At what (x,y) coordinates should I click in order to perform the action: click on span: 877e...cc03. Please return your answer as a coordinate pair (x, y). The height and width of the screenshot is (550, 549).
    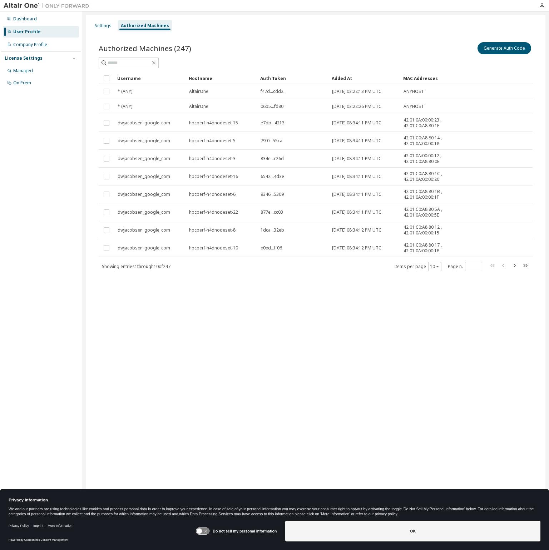
    Looking at the image, I should click on (272, 212).